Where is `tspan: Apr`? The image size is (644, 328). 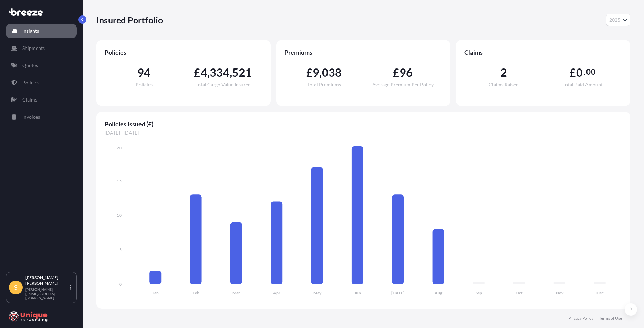 tspan: Apr is located at coordinates (277, 292).